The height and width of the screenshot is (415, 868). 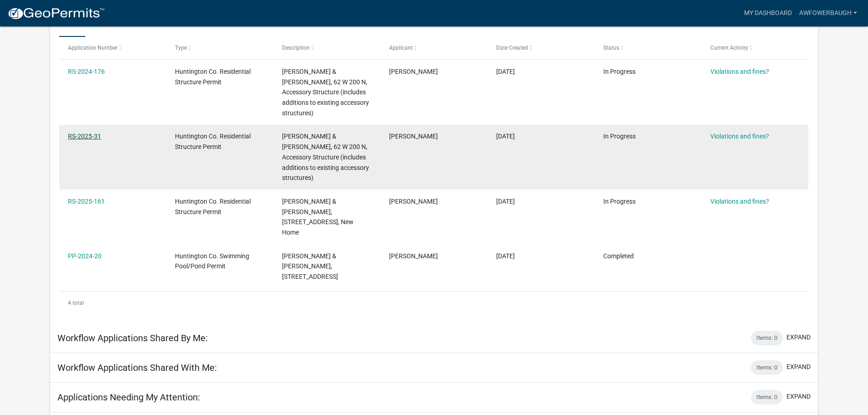 What do you see at coordinates (647, 48) in the screenshot?
I see `datatable-header-cell: Status` at bounding box center [647, 48].